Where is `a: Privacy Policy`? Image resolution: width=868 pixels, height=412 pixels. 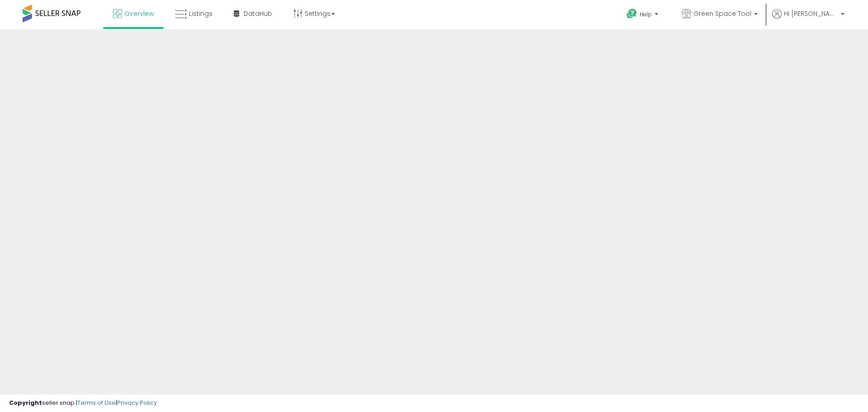
a: Privacy Policy is located at coordinates (137, 402).